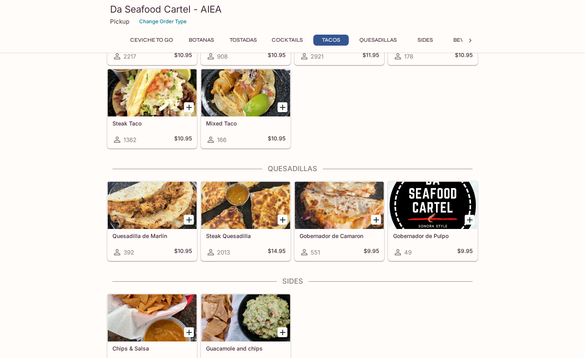 Image resolution: width=585 pixels, height=358 pixels. What do you see at coordinates (223, 252) in the screenshot?
I see `span: 2013` at bounding box center [223, 252].